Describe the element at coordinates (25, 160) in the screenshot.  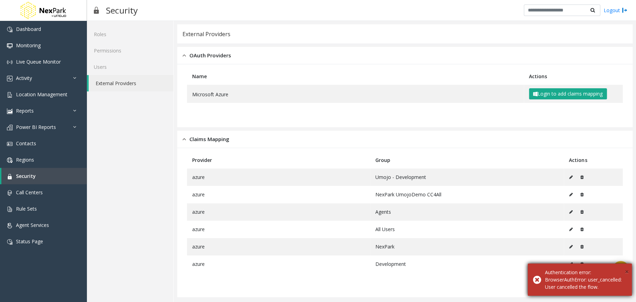
I see `span: Regions` at that location.